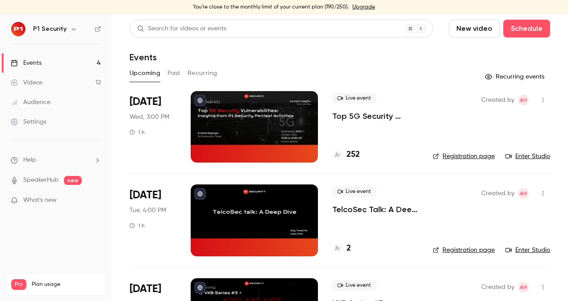 Image resolution: width=568 pixels, height=301 pixels. I want to click on h4: 2, so click(349, 248).